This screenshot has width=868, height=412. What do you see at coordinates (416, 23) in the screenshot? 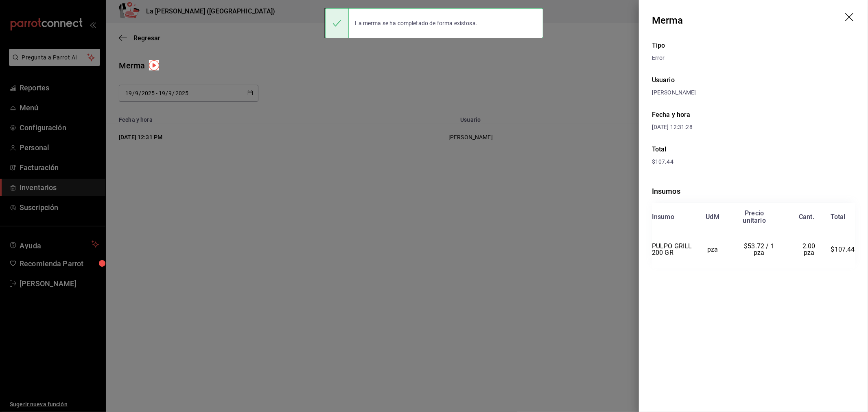
I see `div: La merma se ha completado de forma existosa.` at bounding box center [416, 23].